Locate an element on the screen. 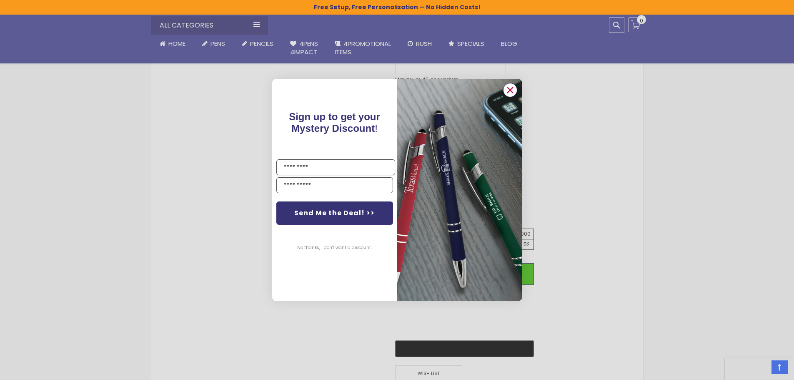 The width and height of the screenshot is (794, 380). button: Close dialog is located at coordinates (510, 90).